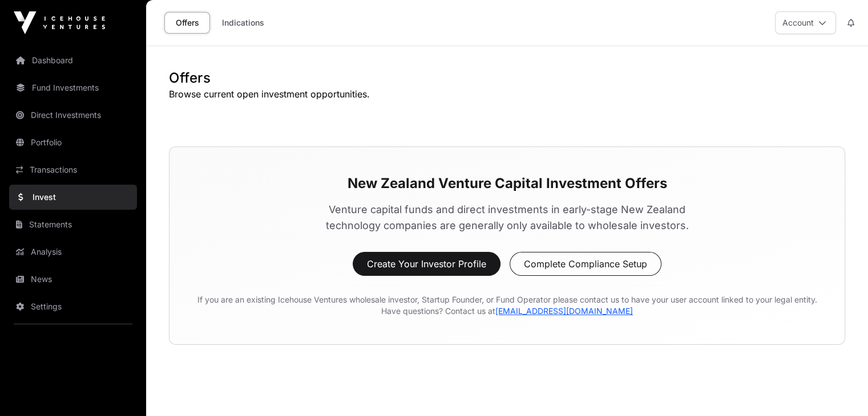 This screenshot has width=868, height=416. I want to click on a: Indications, so click(243, 23).